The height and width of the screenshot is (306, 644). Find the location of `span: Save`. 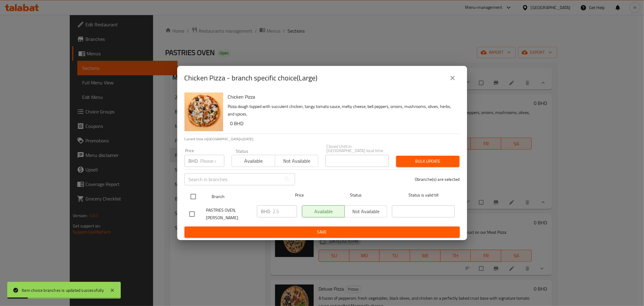

span: Save is located at coordinates (322, 232).